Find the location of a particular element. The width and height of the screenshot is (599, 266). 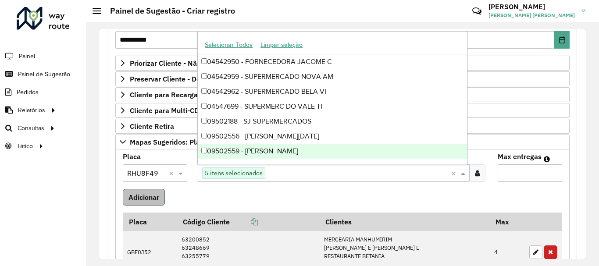

th: Clientes is located at coordinates (404, 222).